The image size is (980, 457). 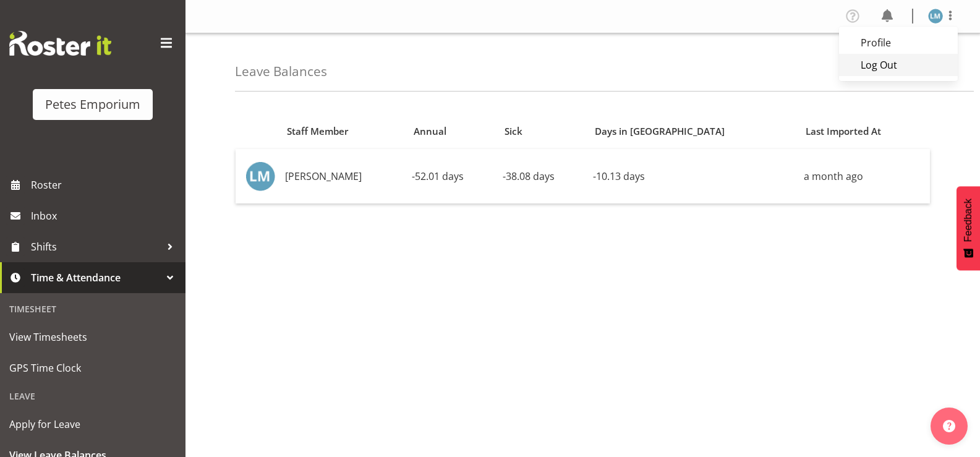 What do you see at coordinates (318, 131) in the screenshot?
I see `span: Staff Member` at bounding box center [318, 131].